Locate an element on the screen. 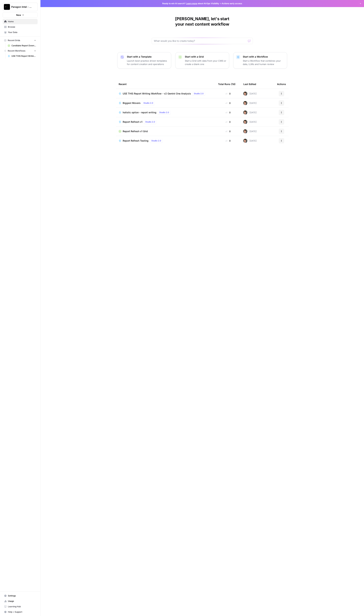 The height and width of the screenshot is (616, 364). p: Start with a Workflow is located at coordinates (263, 57).